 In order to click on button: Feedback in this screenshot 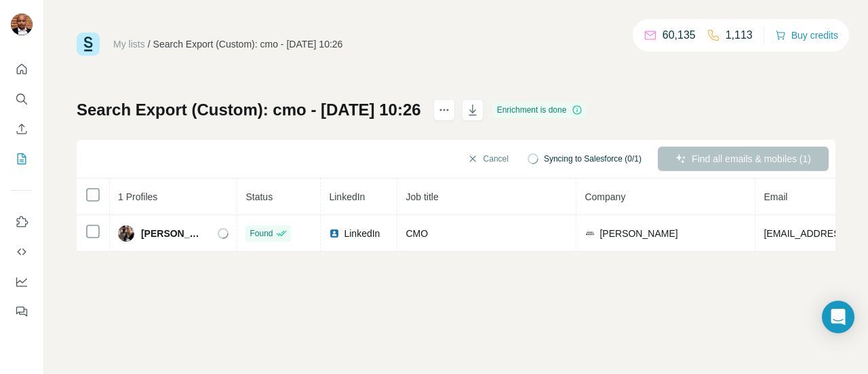, I will do `click(22, 312)`.